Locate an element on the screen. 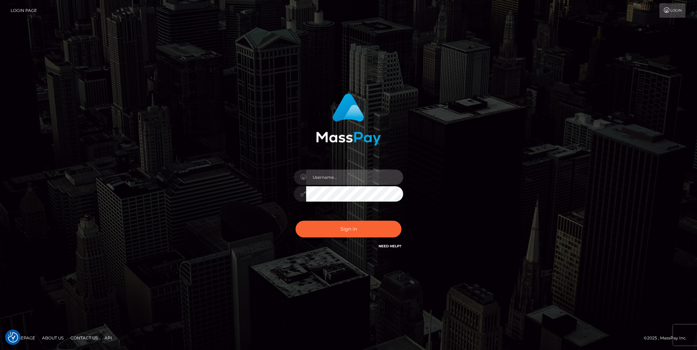 This screenshot has width=697, height=350. a: Homepage is located at coordinates (23, 338).